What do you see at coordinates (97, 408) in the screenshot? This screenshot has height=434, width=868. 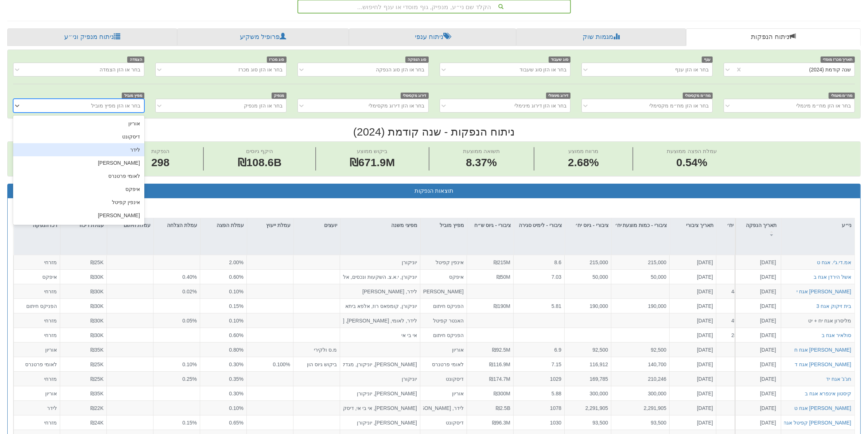 I see `span: ₪22K` at bounding box center [97, 408].